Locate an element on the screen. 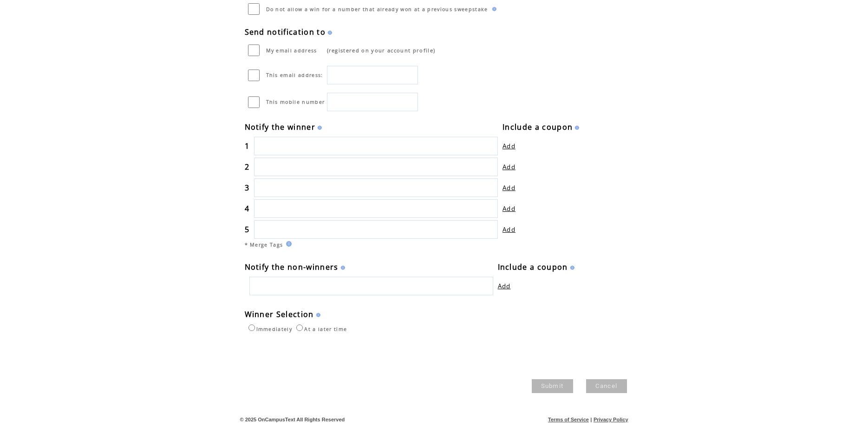 The width and height of the screenshot is (868, 426). input: Immediately is located at coordinates (251, 328).